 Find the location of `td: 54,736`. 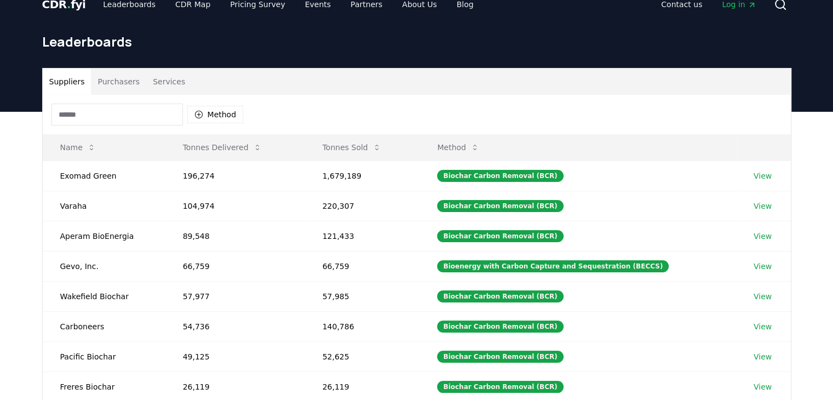

td: 54,736 is located at coordinates (235, 326).